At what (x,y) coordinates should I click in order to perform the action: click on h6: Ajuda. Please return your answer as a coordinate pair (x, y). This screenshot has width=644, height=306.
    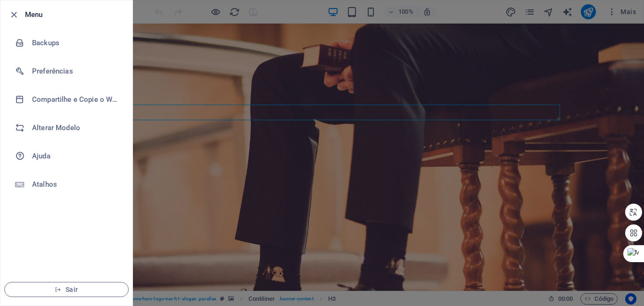
    Looking at the image, I should click on (76, 156).